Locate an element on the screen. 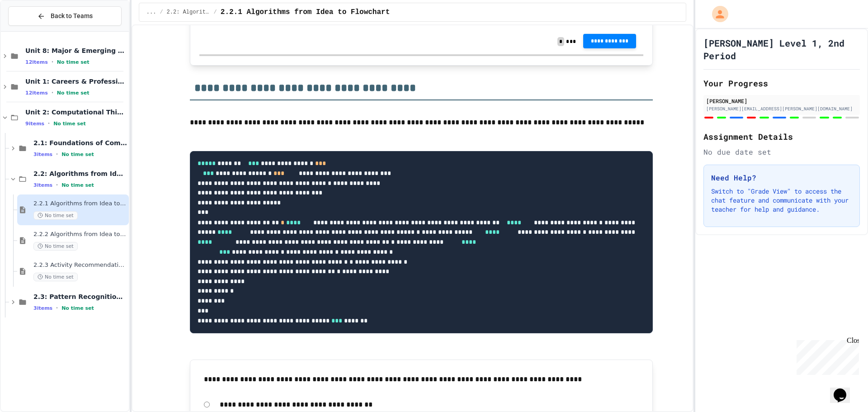 The width and height of the screenshot is (868, 412). h3: Need Help? is located at coordinates (782, 178).